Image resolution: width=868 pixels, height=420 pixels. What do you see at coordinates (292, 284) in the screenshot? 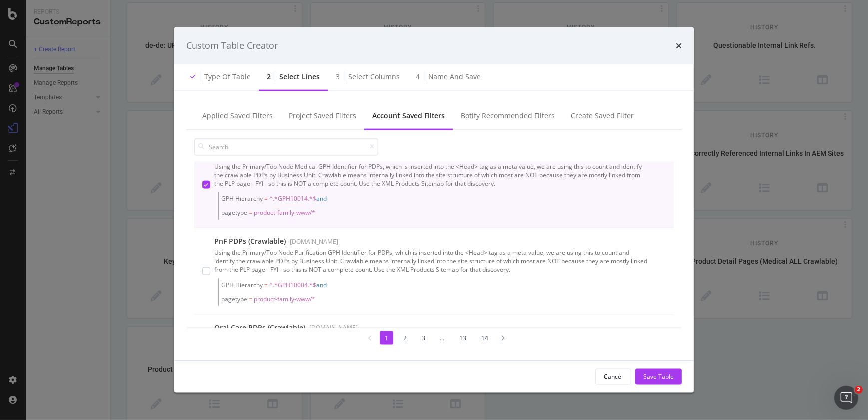
I see `span: ^.*GPH10004.*$` at bounding box center [292, 284].